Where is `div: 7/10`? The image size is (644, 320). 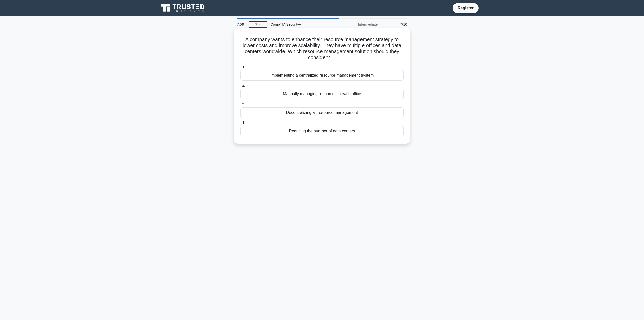 div: 7/10 is located at coordinates (395, 24).